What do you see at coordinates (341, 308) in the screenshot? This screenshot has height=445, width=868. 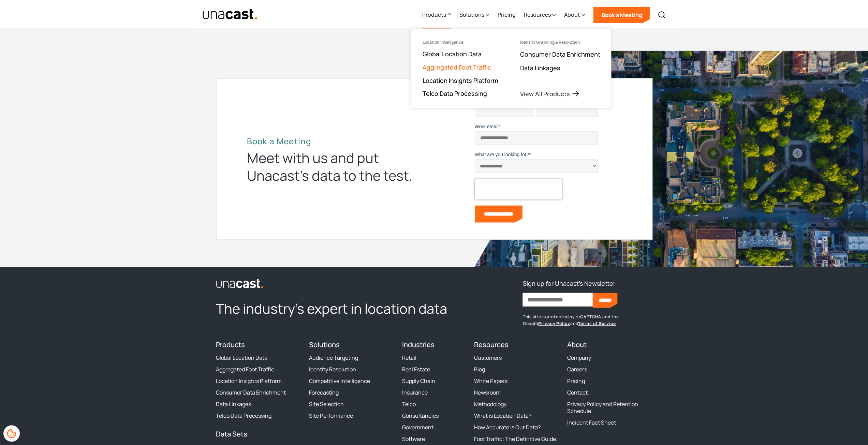 I see `h2: The industry’s expert in location data` at bounding box center [341, 308].